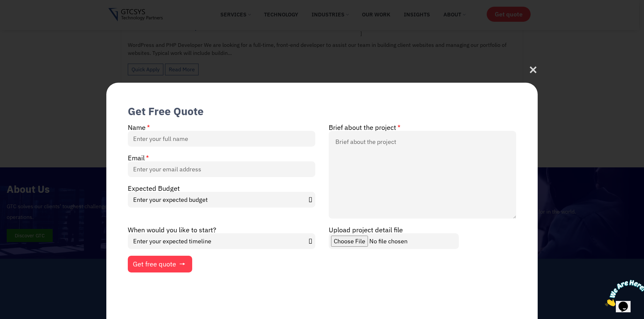 This screenshot has height=319, width=644. Describe the element at coordinates (166, 111) in the screenshot. I see `div: Get Free Quote` at that location.